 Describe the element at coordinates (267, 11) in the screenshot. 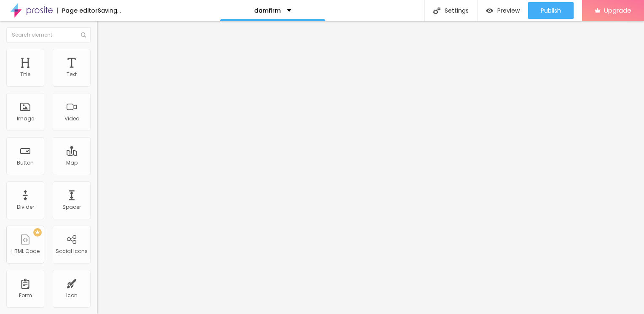

I see `p: damfirm` at that location.